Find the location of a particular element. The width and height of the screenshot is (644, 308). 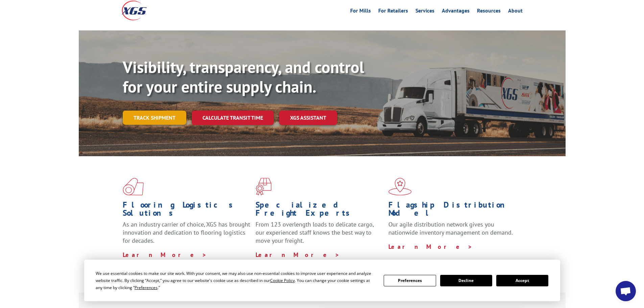

img: xgs-icon-total-supply-chain-intelligence-red is located at coordinates (133, 187).